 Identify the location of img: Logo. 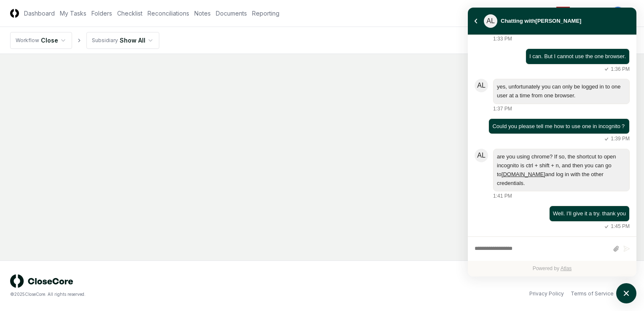
(15, 13).